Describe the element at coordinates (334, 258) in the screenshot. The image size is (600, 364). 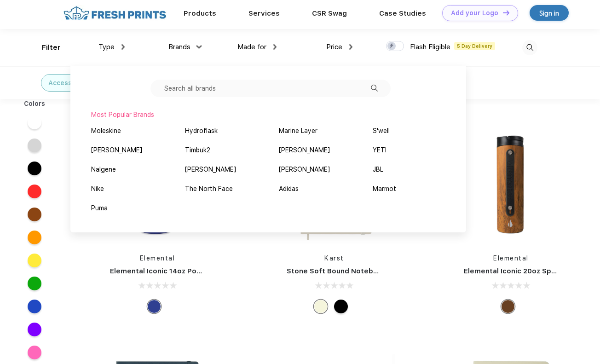
I see `a: Karst` at that location.